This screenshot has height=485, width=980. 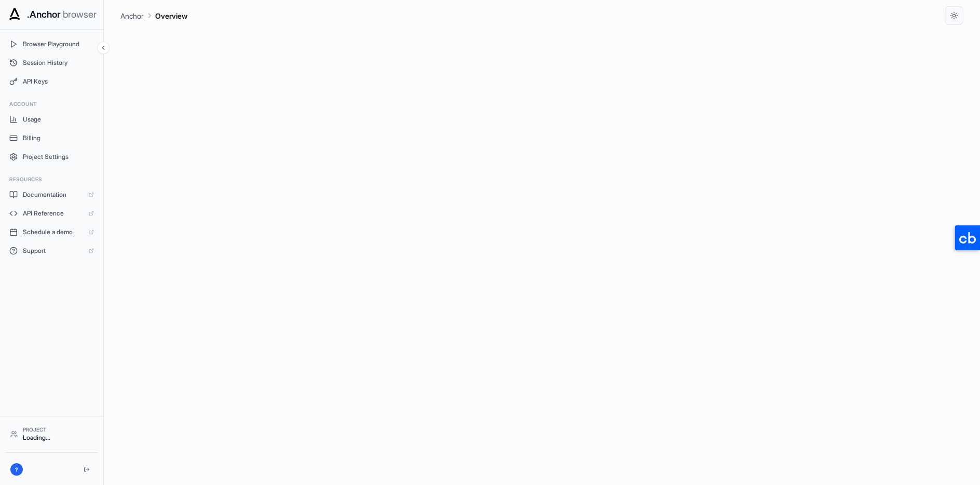 I want to click on h3: Resources, so click(x=52, y=179).